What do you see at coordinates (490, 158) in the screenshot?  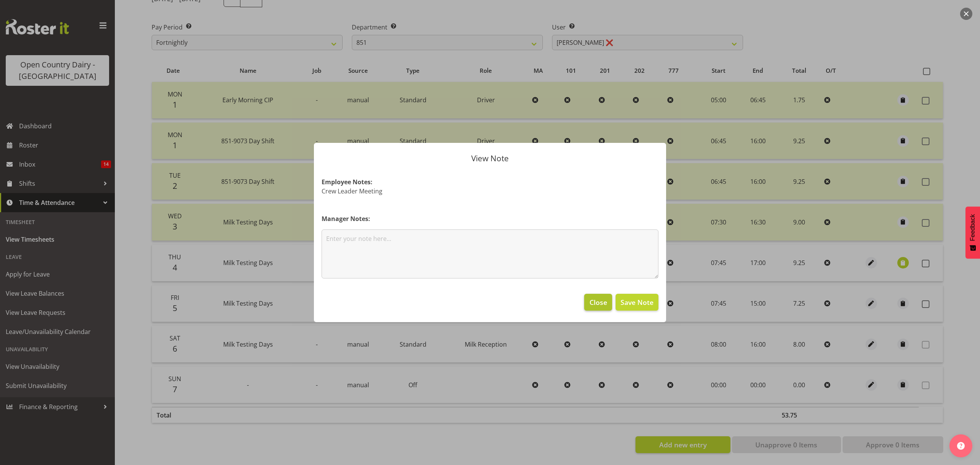 I see `p: View Note` at bounding box center [490, 158].